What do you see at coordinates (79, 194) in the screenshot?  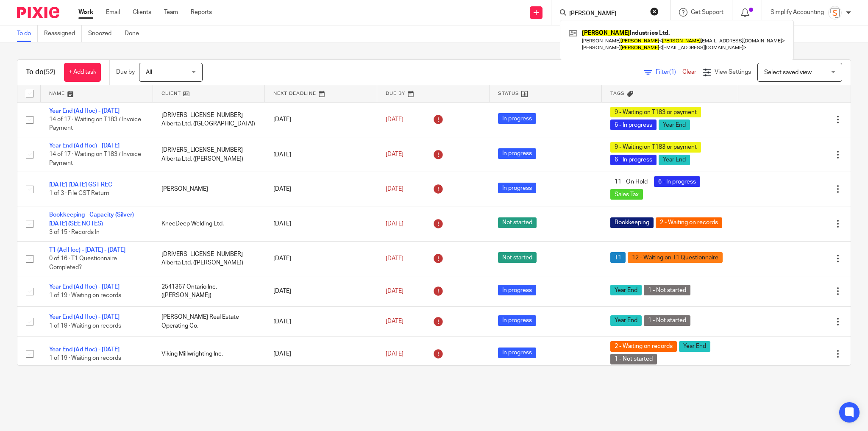 I see `span: 1 of 3 · File GST Return` at bounding box center [79, 194].